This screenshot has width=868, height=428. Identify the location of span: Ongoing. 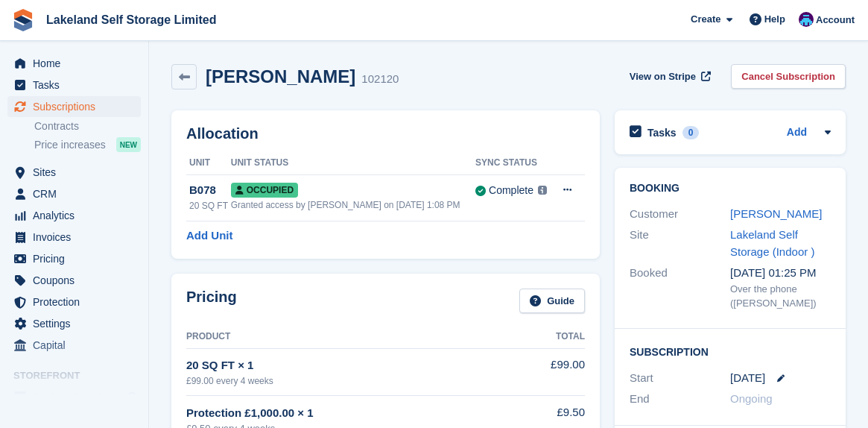
(751, 398).